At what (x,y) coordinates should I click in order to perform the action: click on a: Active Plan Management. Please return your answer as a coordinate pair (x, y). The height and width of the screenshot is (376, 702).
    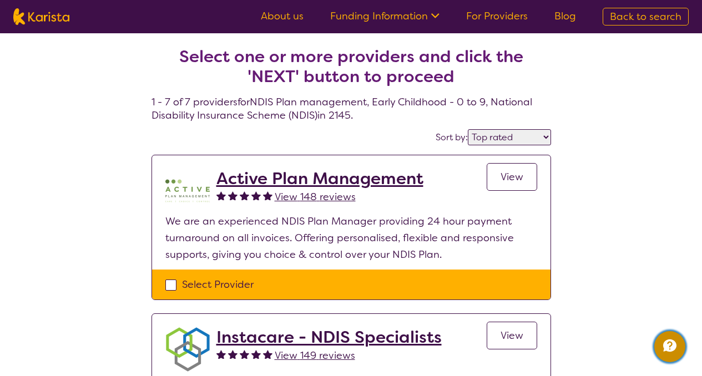
    Looking at the image, I should click on (320, 179).